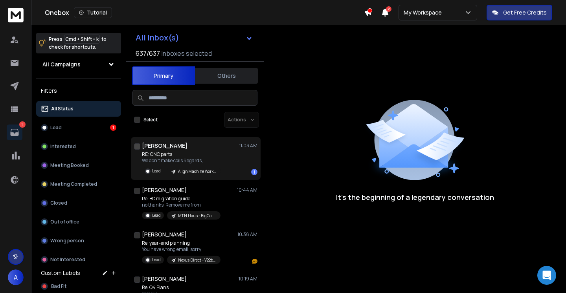  Describe the element at coordinates (79, 128) in the screenshot. I see `button: Lead1` at that location.